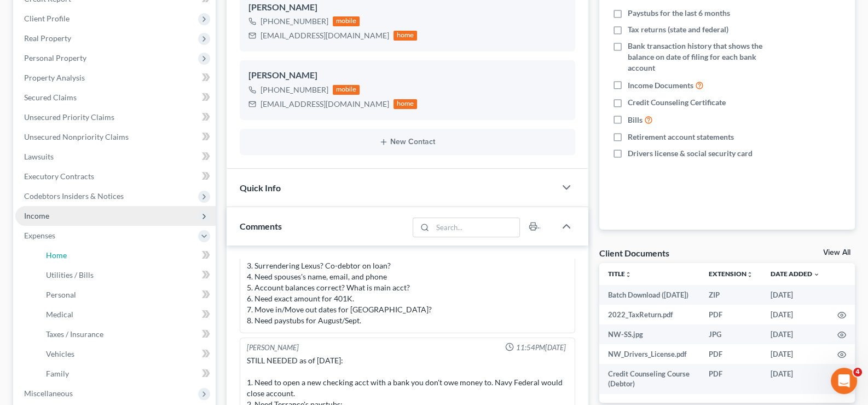 Image resolution: width=868 pixels, height=405 pixels. I want to click on span: Retirement account statements, so click(680, 137).